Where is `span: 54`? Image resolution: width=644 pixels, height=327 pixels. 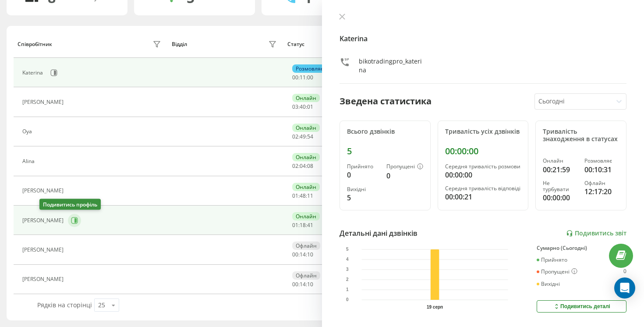
span: 54 is located at coordinates (310, 136).